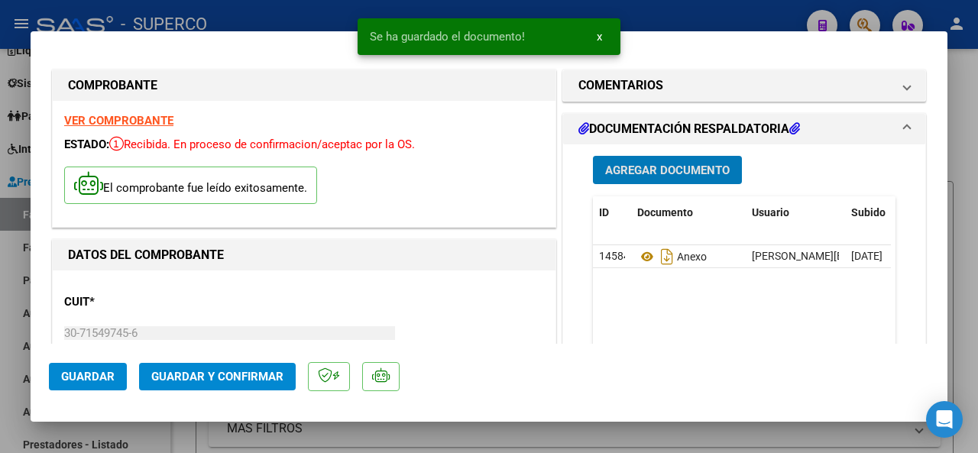 The width and height of the screenshot is (978, 453). What do you see at coordinates (599, 37) in the screenshot?
I see `span: x` at bounding box center [599, 37].